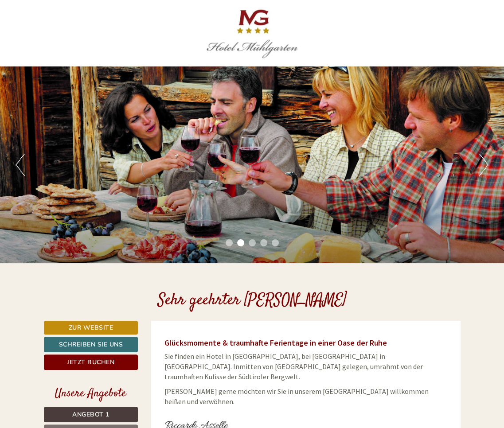 This screenshot has width=504, height=428. I want to click on a: Jetzt buchen, so click(91, 362).